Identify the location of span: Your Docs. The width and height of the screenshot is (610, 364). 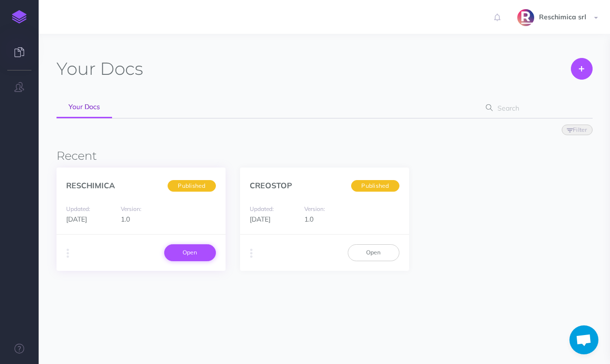
(84, 107).